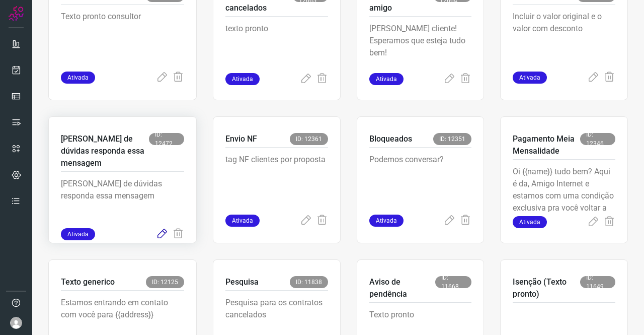  What do you see at coordinates (546, 288) in the screenshot?
I see `p: Isenção (Texto pronto)` at bounding box center [546, 288].